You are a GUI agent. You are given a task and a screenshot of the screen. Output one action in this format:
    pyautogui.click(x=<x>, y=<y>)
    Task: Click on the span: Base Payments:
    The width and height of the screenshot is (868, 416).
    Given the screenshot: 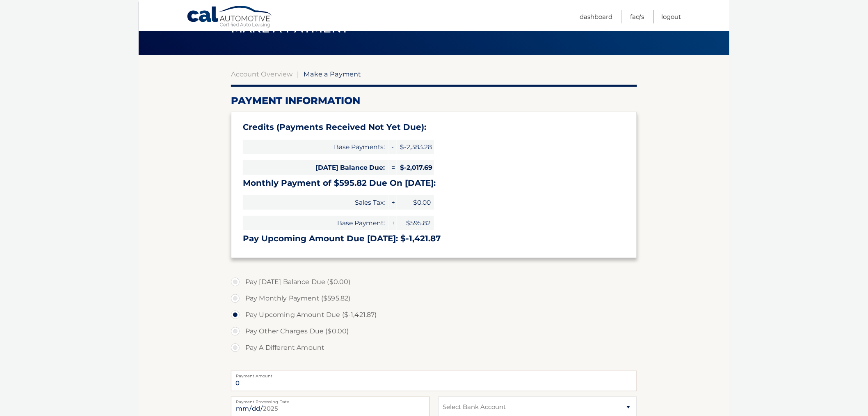 What is the action you would take?
    pyautogui.click(x=315, y=147)
    